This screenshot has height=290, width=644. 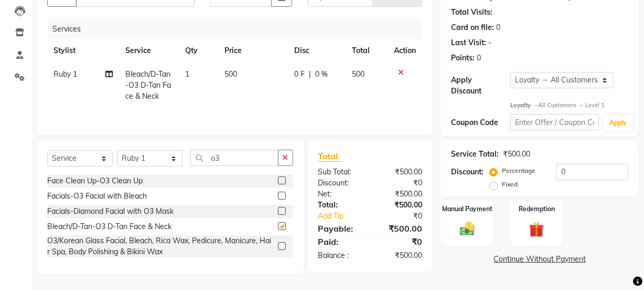 I want to click on img: _gift.svg, so click(x=536, y=229).